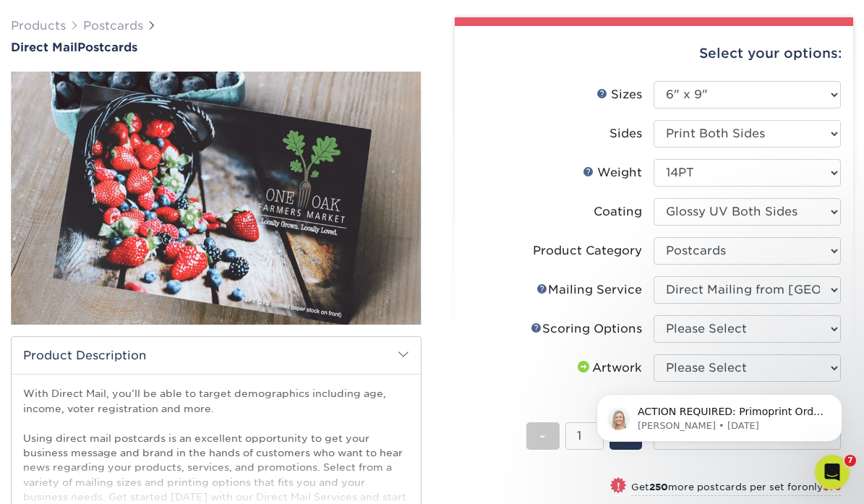  What do you see at coordinates (113, 25) in the screenshot?
I see `a: Postcards` at bounding box center [113, 25].